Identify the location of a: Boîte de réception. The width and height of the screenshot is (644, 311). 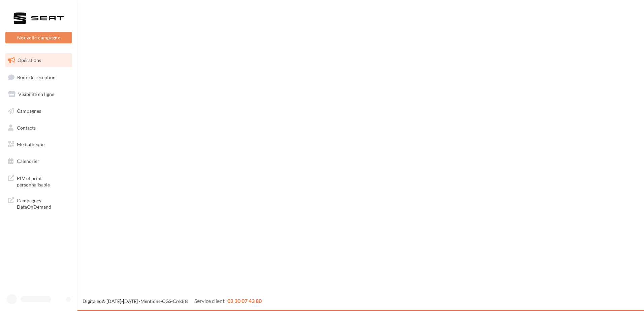
(39, 77).